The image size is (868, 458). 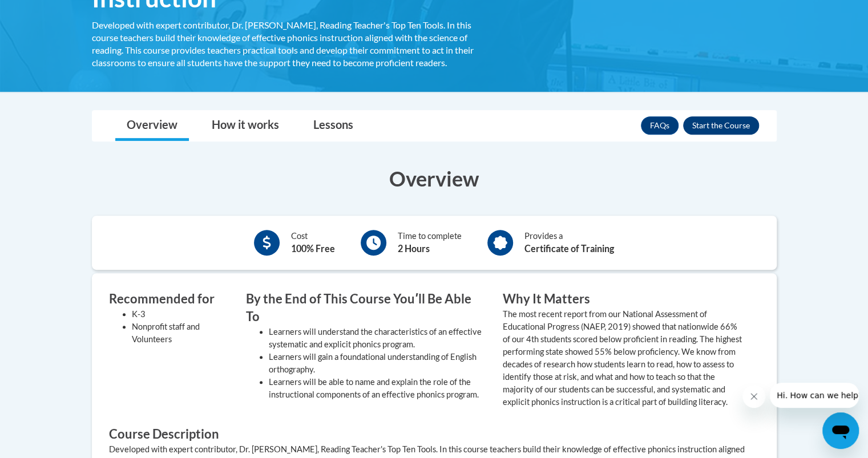 I want to click on h3: Course Description, so click(x=434, y=434).